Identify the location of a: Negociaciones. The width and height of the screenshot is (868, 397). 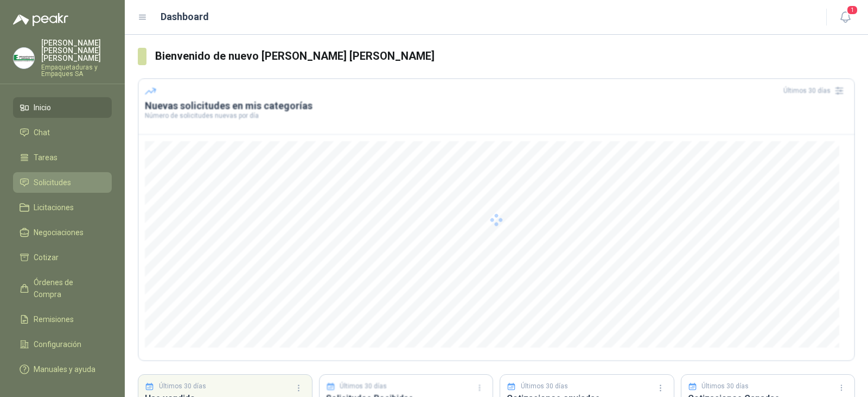
(63, 232).